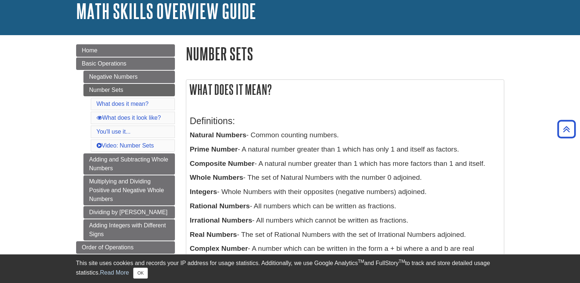 This screenshot has width=580, height=283. What do you see at coordinates (129, 164) in the screenshot?
I see `a: Adding and Subtracting Whole Numbers` at bounding box center [129, 164].